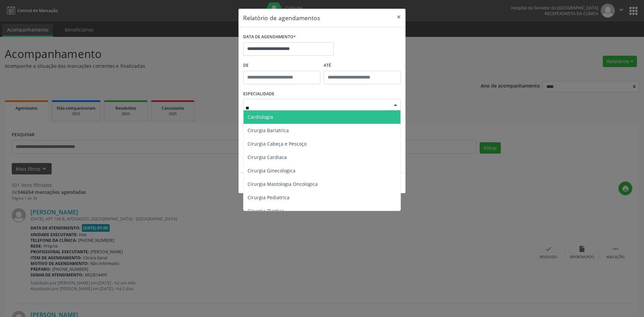 The image size is (644, 317). What do you see at coordinates (362, 65) in the screenshot?
I see `label: ATÉ` at bounding box center [362, 65].